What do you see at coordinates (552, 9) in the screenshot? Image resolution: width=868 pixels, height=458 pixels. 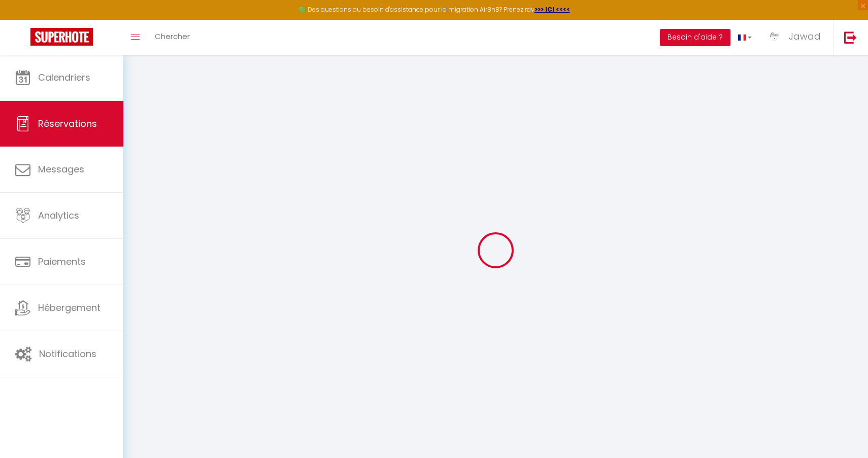 I see `a: >>> ICI <<<<` at bounding box center [552, 9].